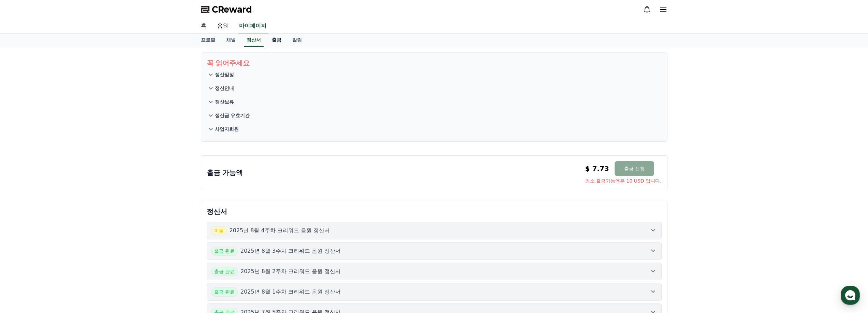 This screenshot has height=313, width=868. What do you see at coordinates (23, 229) in the screenshot?
I see `span: 홈` at bounding box center [23, 229].